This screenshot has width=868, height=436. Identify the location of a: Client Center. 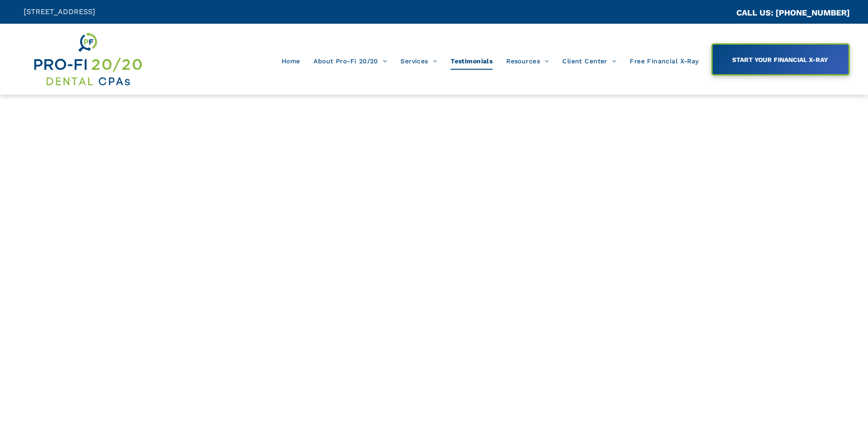
(589, 61).